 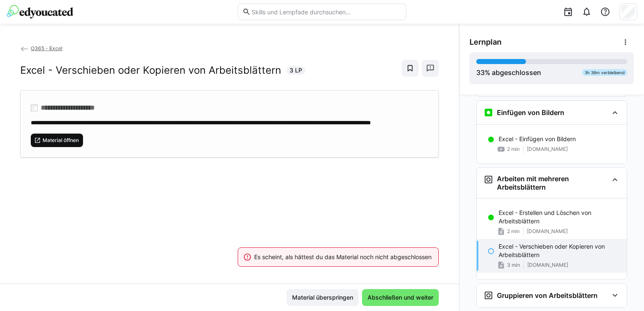 What do you see at coordinates (296, 70) in the screenshot?
I see `span: 3 LP` at bounding box center [296, 70].